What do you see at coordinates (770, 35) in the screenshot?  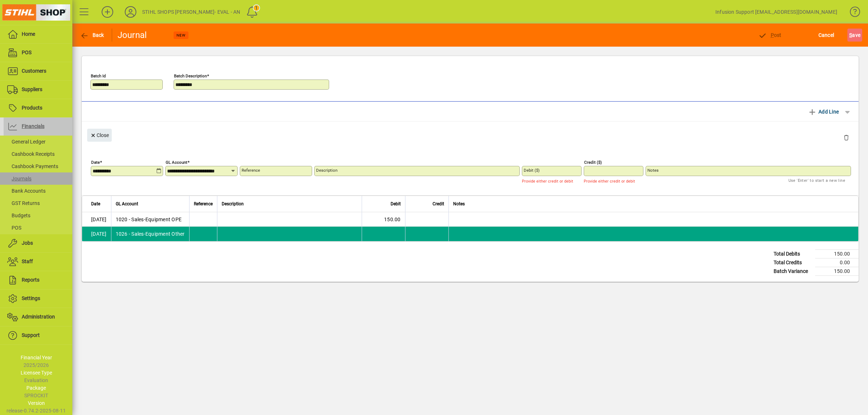 I see `button: Post` at bounding box center [770, 35].